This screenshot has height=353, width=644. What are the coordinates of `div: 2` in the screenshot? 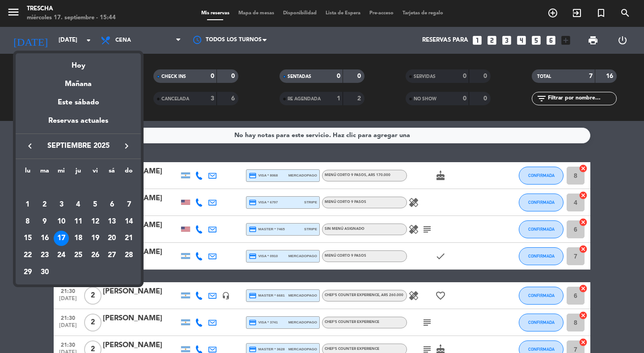 It's located at (45, 205).